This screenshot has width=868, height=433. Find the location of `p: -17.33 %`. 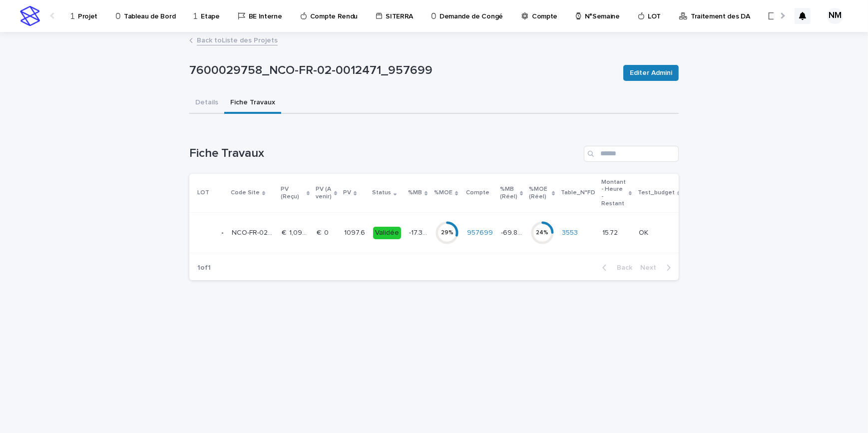

p: -17.33 % is located at coordinates (419, 232).